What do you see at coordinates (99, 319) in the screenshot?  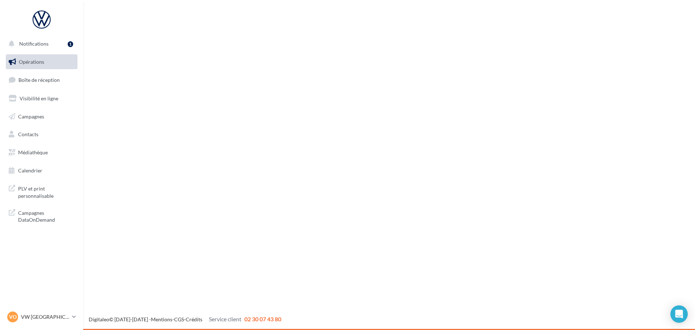 I see `a: Digitaleo` at bounding box center [99, 319].